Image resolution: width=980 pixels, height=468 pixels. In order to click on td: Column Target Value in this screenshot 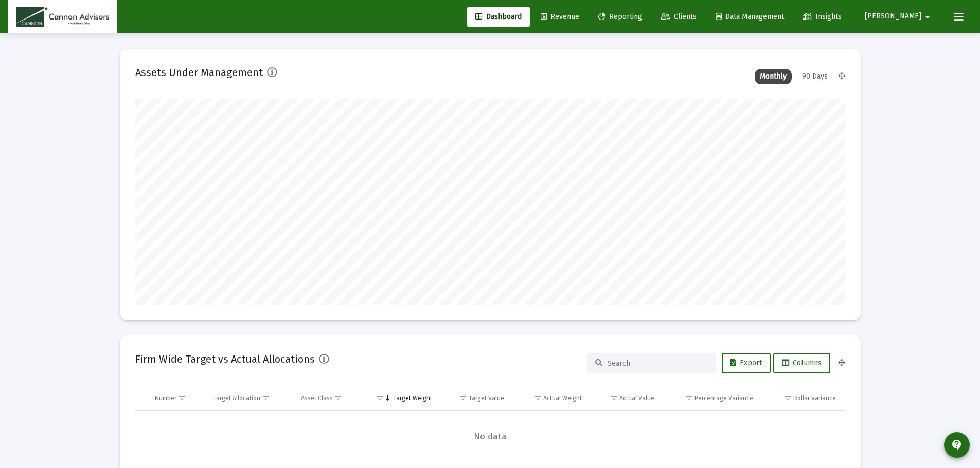, I will do `click(475, 398)`.